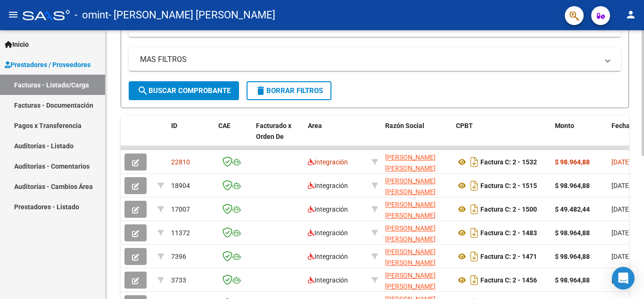 The height and width of the screenshot is (299, 644). Describe the element at coordinates (315, 126) in the screenshot. I see `span: Area` at that location.